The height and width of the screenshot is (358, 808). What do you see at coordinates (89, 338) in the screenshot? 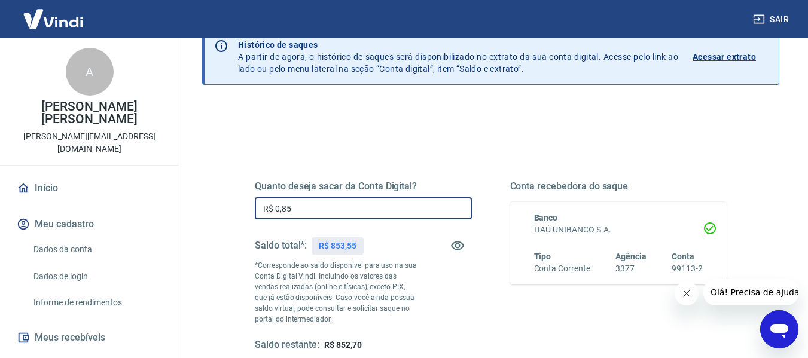
I see `button: Meus recebíveis` at bounding box center [89, 338].